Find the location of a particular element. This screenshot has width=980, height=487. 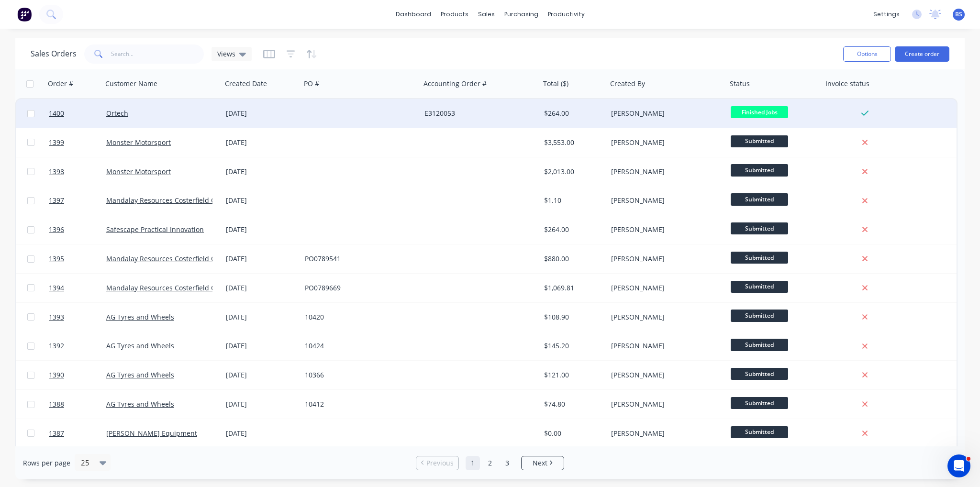

a: 1387 is located at coordinates (78, 433).